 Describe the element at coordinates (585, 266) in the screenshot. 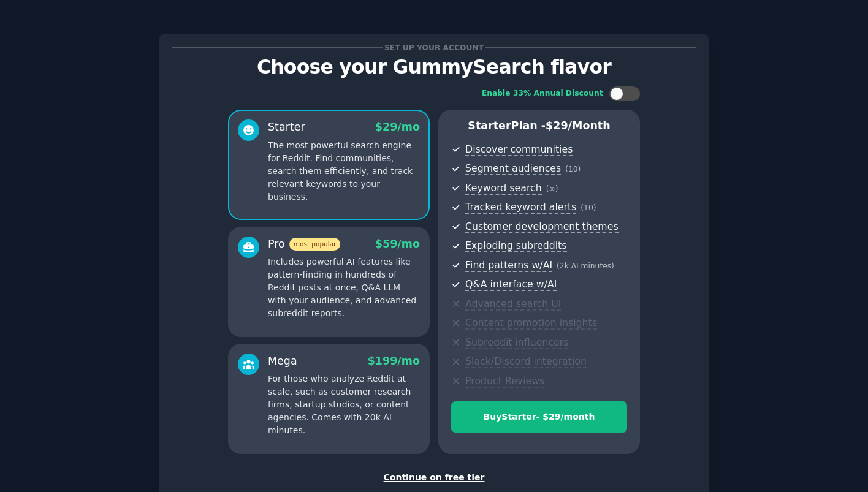

I see `span: ( 2k AI minutes )` at that location.